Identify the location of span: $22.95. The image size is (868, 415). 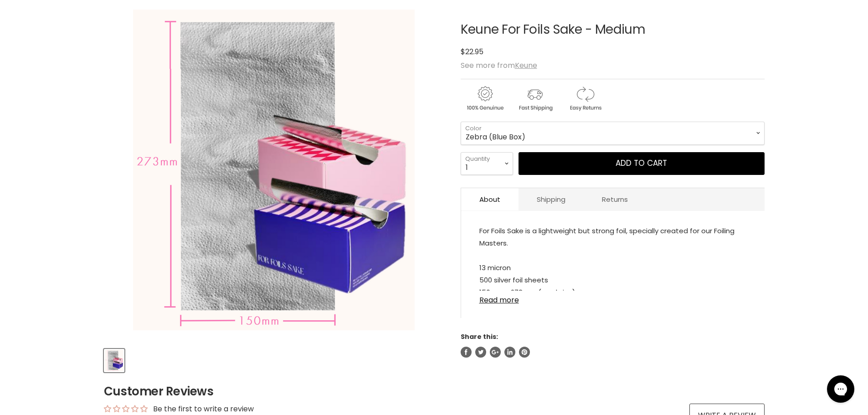
(472, 52).